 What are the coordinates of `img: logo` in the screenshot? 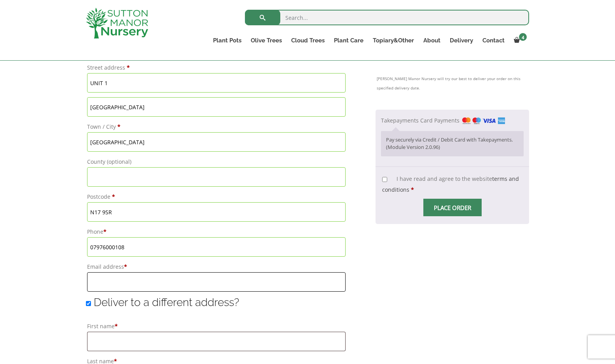 It's located at (117, 23).